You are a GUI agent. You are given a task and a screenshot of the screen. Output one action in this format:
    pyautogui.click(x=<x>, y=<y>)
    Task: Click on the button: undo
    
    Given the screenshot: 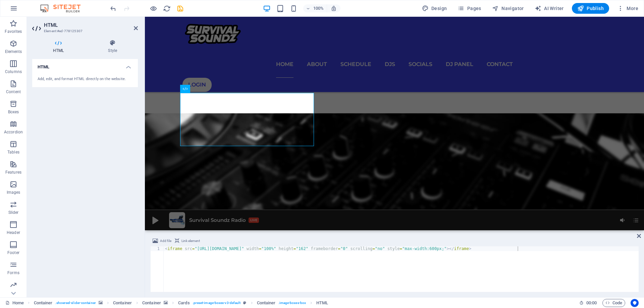 What is the action you would take?
    pyautogui.click(x=113, y=8)
    